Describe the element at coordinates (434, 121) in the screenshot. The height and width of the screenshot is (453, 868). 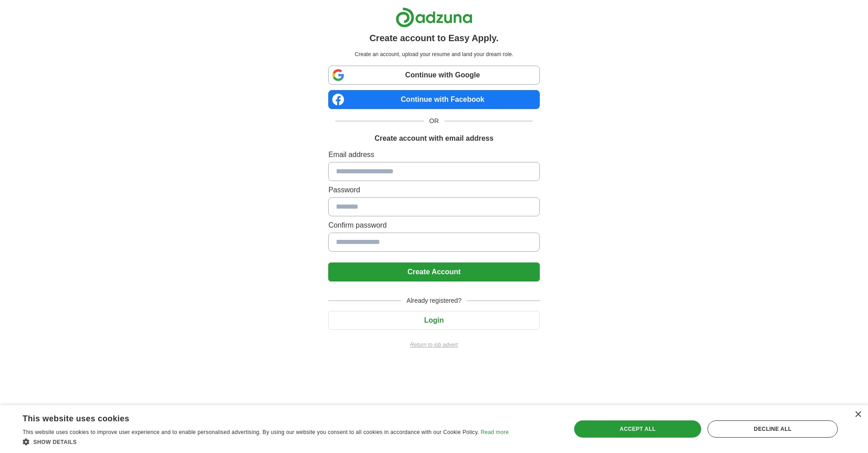
I see `span: OR` at that location.